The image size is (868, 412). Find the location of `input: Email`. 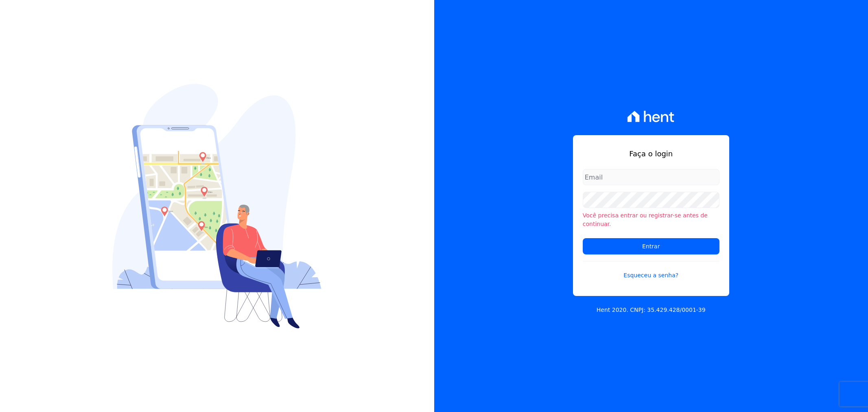

input: Email is located at coordinates (651, 177).